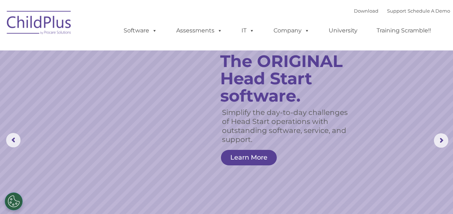 This screenshot has width=453, height=214. What do you see at coordinates (14, 202) in the screenshot?
I see `button: Cookies Settings` at bounding box center [14, 202].